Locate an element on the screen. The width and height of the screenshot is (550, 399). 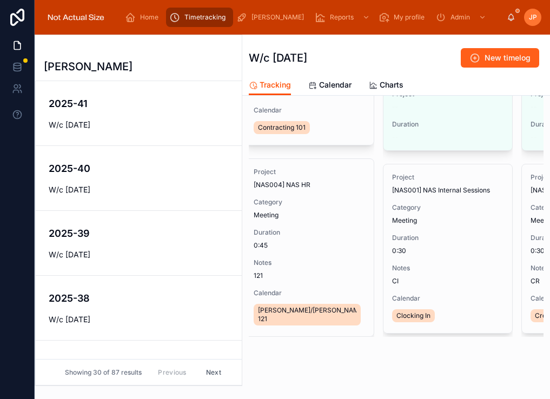
span: 0:45 is located at coordinates (310, 246).